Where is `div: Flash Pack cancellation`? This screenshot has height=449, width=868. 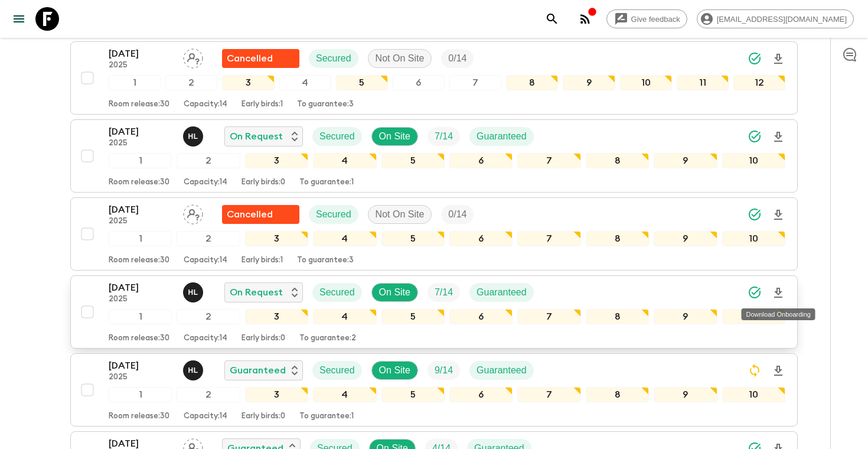
div: Flash Pack cancellation is located at coordinates (261, 58).